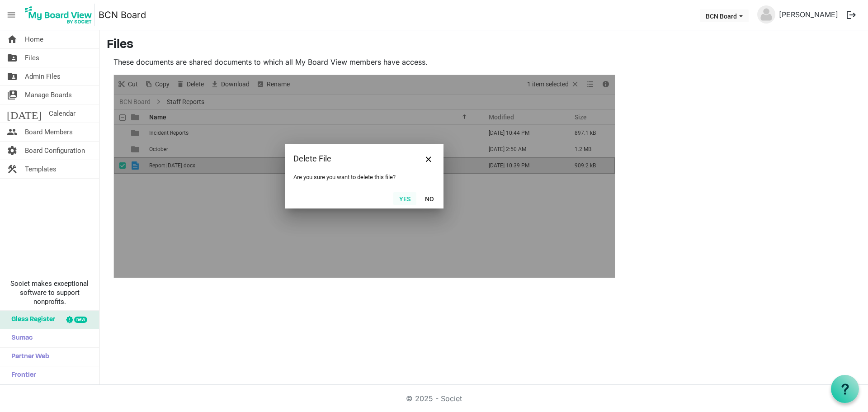 The image size is (868, 412). I want to click on div: new, so click(81, 320).